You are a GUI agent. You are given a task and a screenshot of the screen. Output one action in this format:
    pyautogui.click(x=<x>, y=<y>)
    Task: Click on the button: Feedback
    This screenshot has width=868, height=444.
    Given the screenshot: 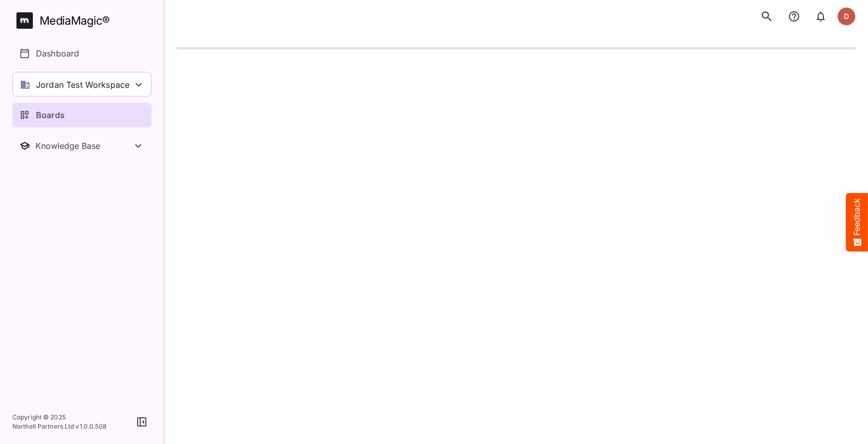 What is the action you would take?
    pyautogui.click(x=856, y=222)
    